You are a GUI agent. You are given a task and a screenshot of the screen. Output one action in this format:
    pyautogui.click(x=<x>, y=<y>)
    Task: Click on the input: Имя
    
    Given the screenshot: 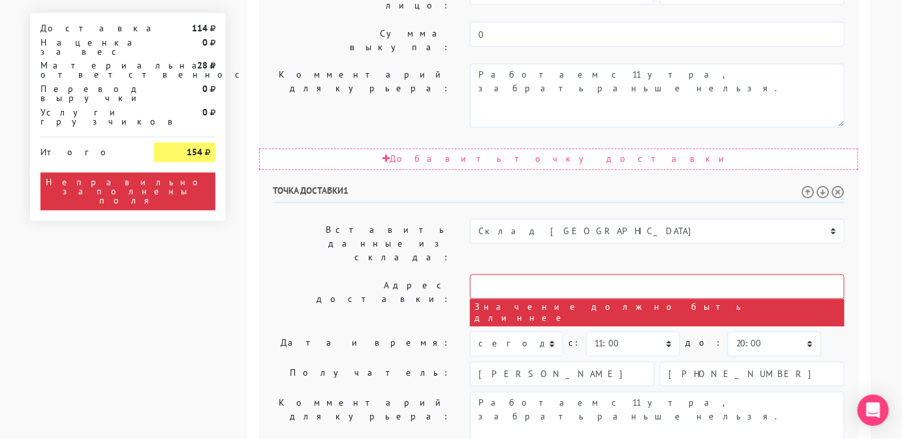 What is the action you would take?
    pyautogui.click(x=562, y=375)
    